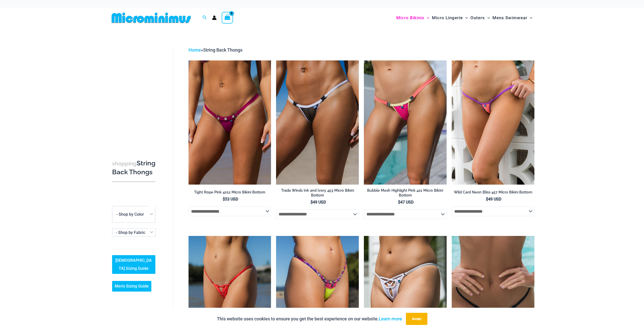 This screenshot has height=330, width=644. What do you see at coordinates (405, 202) in the screenshot?
I see `bdi: 47 USD` at bounding box center [405, 202].